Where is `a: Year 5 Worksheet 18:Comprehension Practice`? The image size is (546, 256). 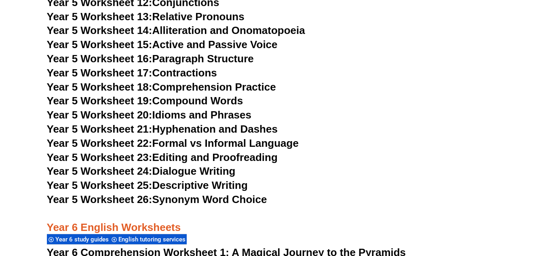
a: Year 5 Worksheet 18:Comprehension Practice is located at coordinates (161, 87).